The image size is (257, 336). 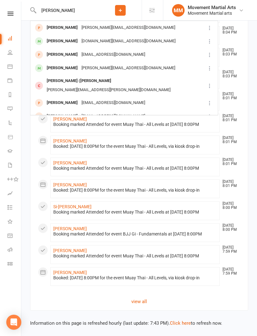 What do you see at coordinates (14, 39) in the screenshot?
I see `a: Dashboard` at bounding box center [14, 39].